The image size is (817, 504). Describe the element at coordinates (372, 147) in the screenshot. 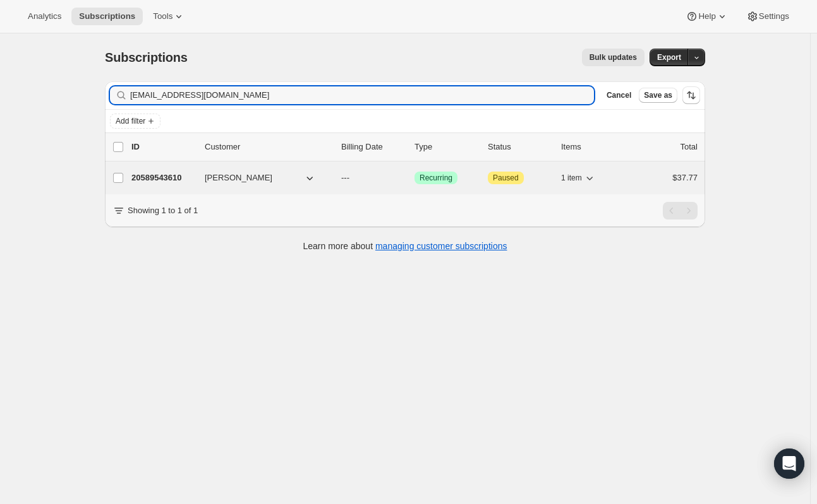

I see `p: Billing Date` at that location.